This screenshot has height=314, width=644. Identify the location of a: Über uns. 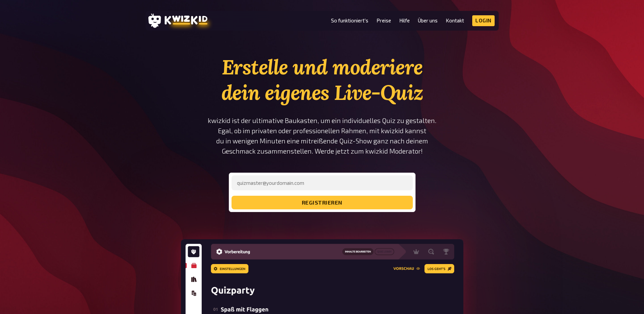
(428, 20).